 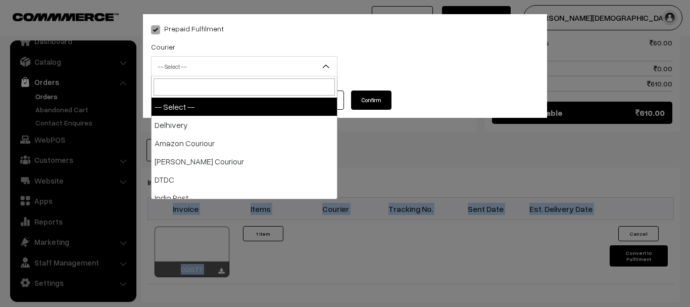 What do you see at coordinates (244, 143) in the screenshot?
I see `li: Amazon Couriour` at bounding box center [244, 143].